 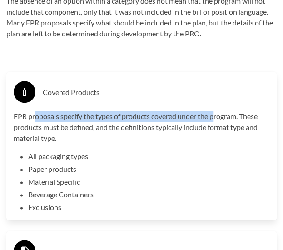 What do you see at coordinates (149, 194) in the screenshot?
I see `li: Beverage Containers` at bounding box center [149, 194].